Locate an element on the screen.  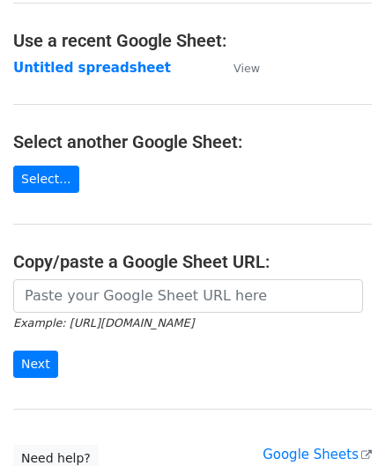
a: View is located at coordinates (238, 68).